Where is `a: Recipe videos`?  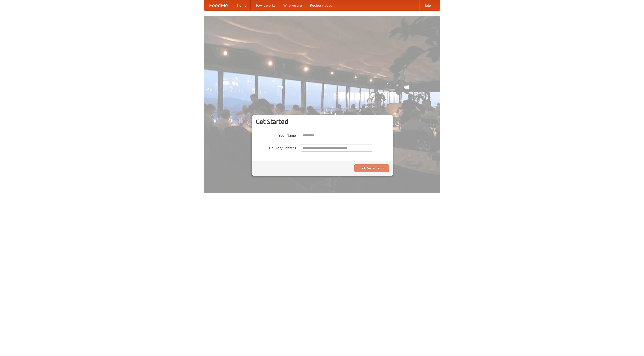 a: Recipe videos is located at coordinates (321, 5).